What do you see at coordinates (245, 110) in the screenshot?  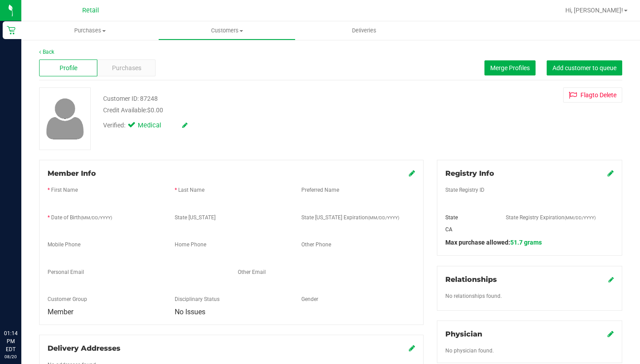 I see `div: Credit Available:` at bounding box center [245, 110].